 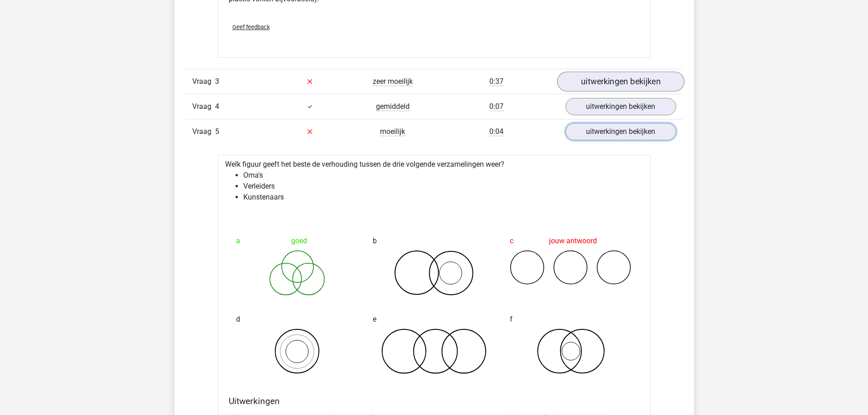 What do you see at coordinates (217, 106) in the screenshot?
I see `span: 4` at bounding box center [217, 106].